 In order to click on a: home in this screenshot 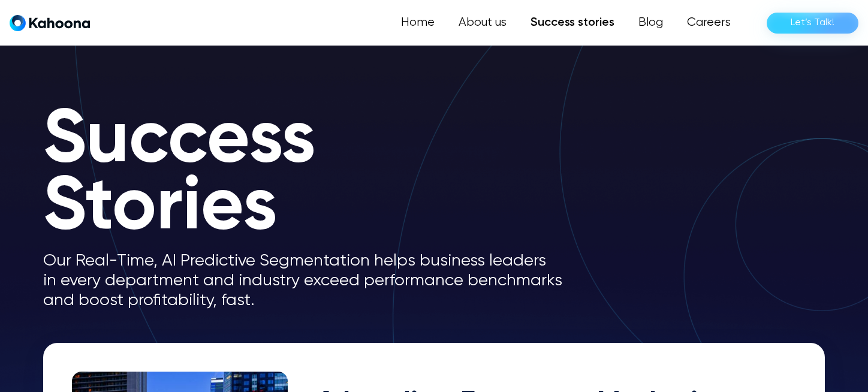, I will do `click(50, 23)`.